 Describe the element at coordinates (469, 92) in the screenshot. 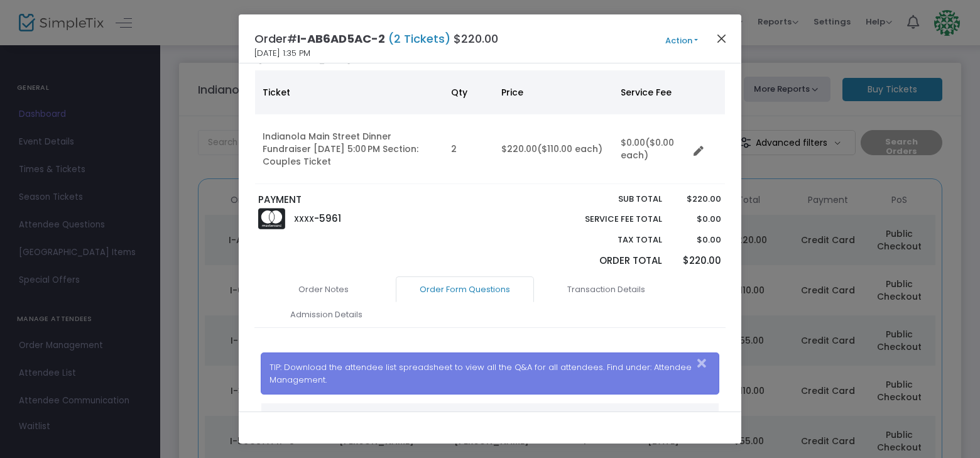

I see `th: Qty` at that location.